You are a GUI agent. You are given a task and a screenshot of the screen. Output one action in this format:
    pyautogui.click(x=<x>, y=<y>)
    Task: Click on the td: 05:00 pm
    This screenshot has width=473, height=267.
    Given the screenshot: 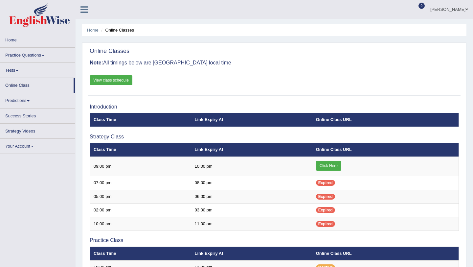 What is the action you would take?
    pyautogui.click(x=141, y=197)
    